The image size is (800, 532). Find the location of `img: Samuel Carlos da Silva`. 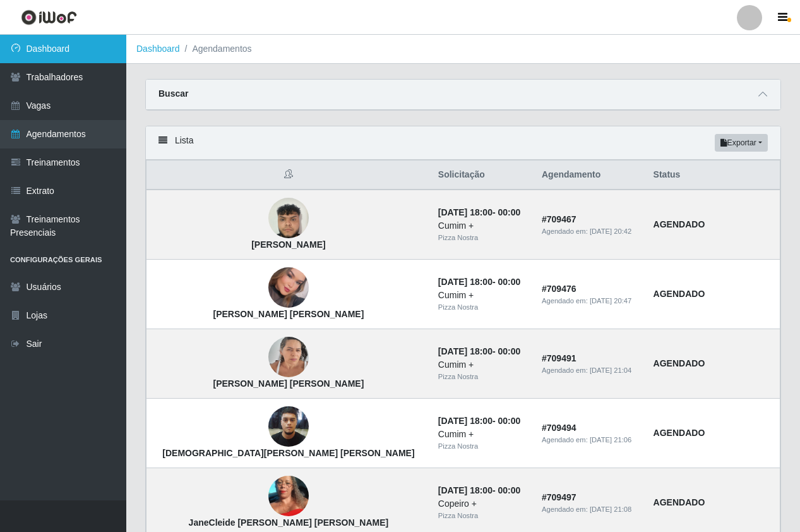

img: Samuel Carlos da Silva is located at coordinates (289, 218).